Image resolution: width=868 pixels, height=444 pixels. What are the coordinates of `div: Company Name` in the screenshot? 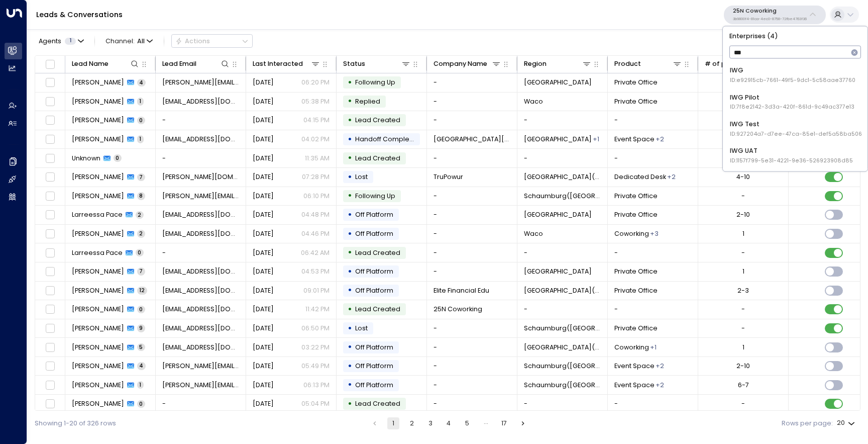 It's located at (460, 64).